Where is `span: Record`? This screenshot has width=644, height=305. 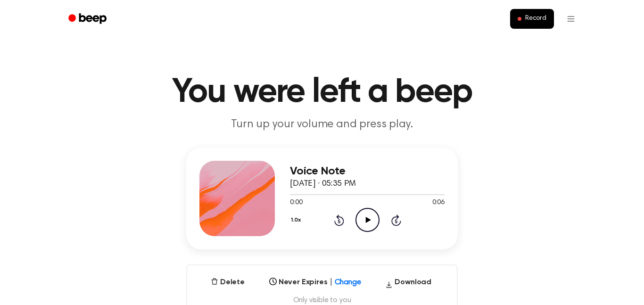 span: Record is located at coordinates (536, 19).